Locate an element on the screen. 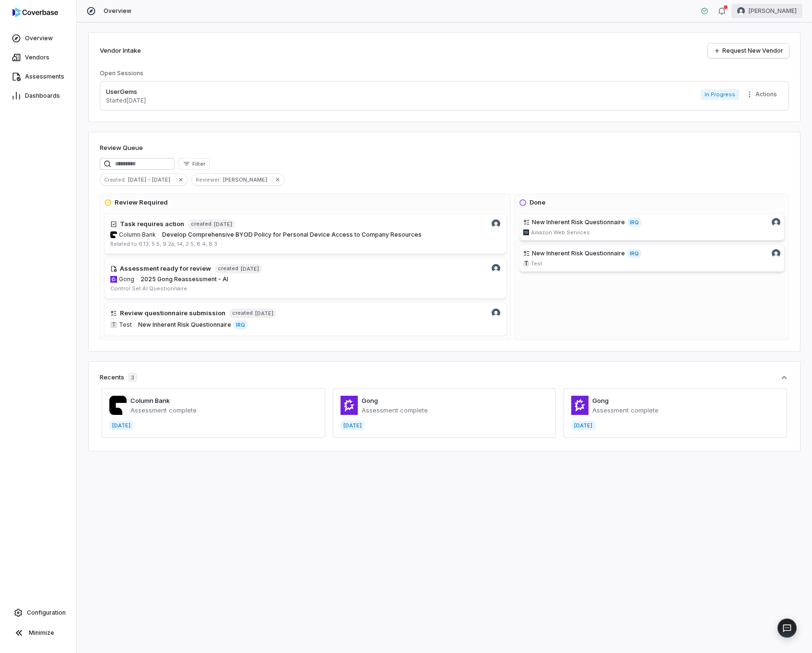 This screenshot has width=812, height=653. span: Reviewer : is located at coordinates (207, 179).